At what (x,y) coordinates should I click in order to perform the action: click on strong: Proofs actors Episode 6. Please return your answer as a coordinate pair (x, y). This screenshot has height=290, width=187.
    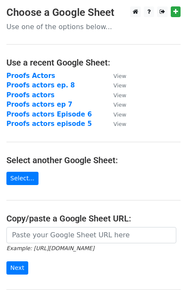
    Looking at the image, I should click on (49, 114).